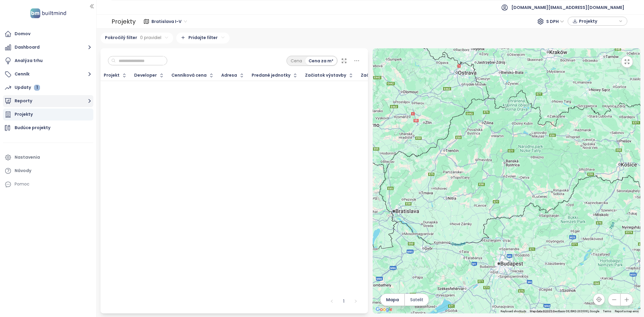  I want to click on li: Nasledujúca strana, so click(356, 301).